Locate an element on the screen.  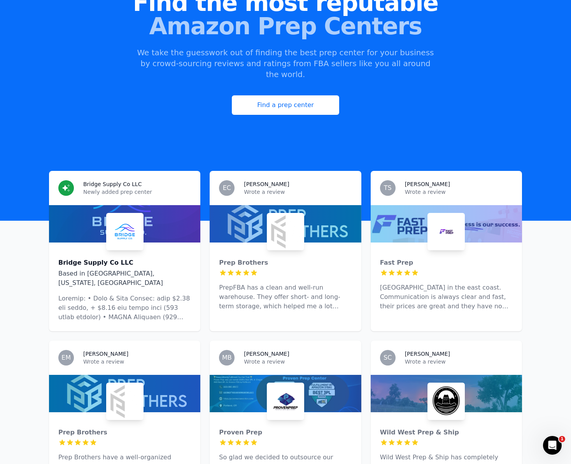
span: EM is located at coordinates (66, 357).